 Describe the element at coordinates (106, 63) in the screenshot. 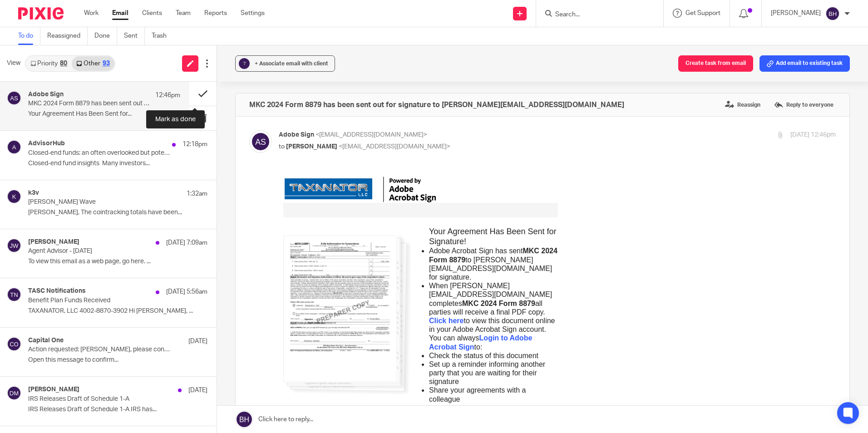

I see `div: 93` at that location.